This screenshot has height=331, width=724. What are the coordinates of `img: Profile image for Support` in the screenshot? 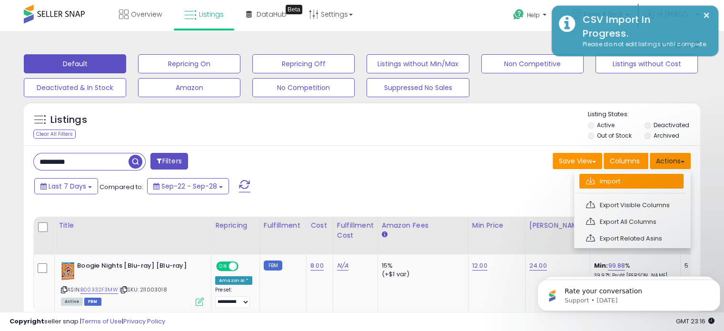 It's located at (19, 36).